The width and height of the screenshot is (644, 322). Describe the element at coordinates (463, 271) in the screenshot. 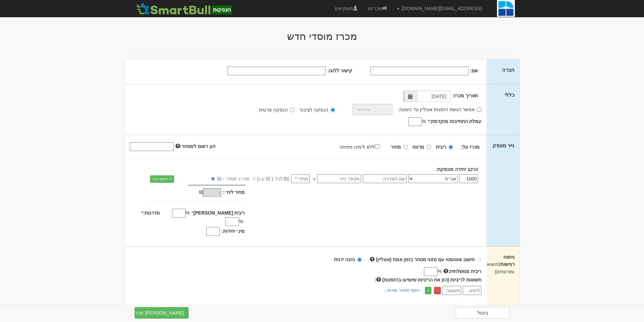

I see `label: ריבית ממשלתית:` at that location.